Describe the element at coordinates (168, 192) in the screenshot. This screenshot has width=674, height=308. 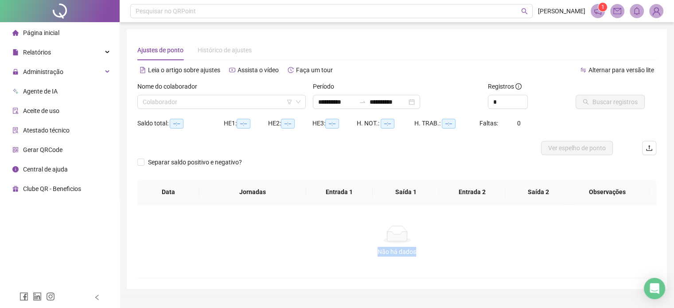
I see `th: Data` at that location.